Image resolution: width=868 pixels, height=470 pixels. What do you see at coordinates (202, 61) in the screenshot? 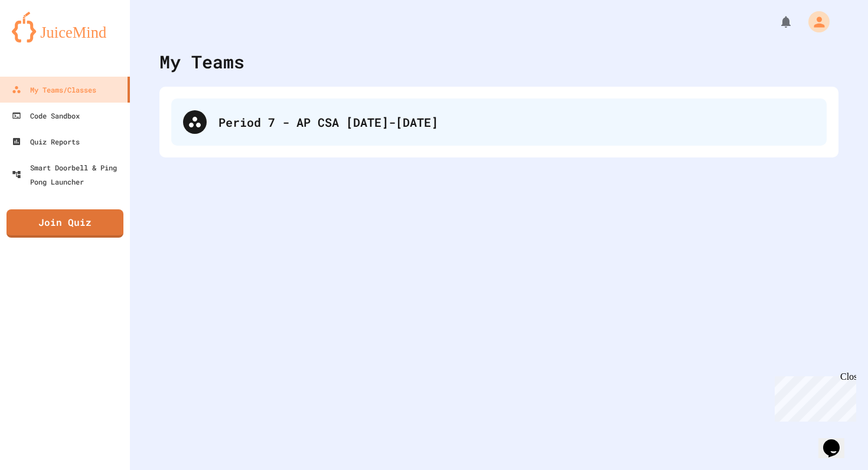
I see `div: My Teams` at bounding box center [202, 61].